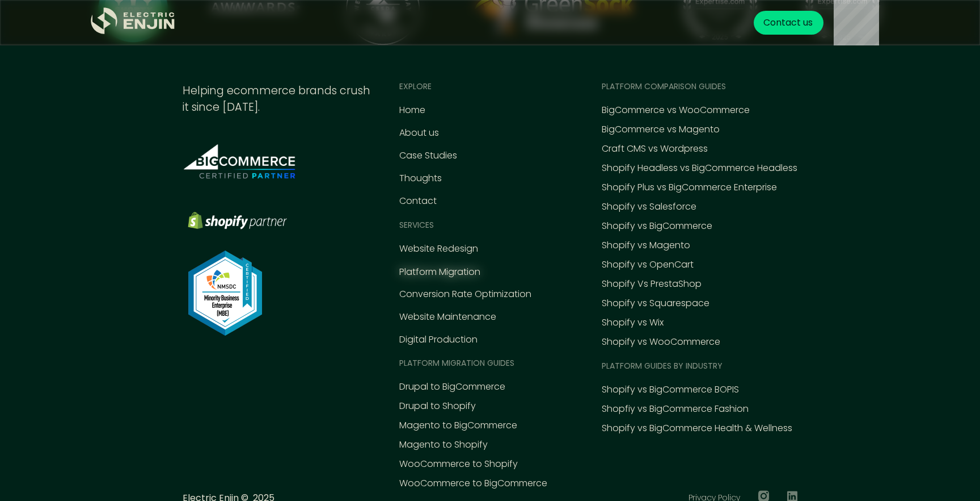 The image size is (980, 501). I want to click on div: Platform MIGRATION Guides, so click(457, 363).